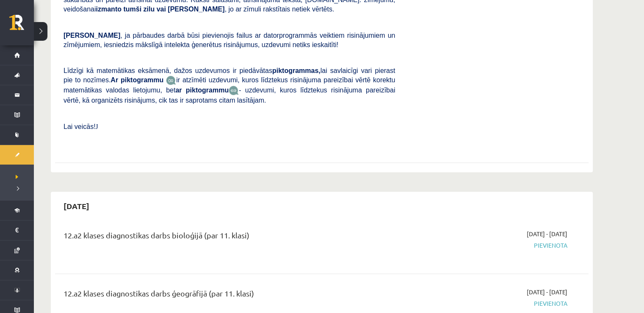 Image resolution: width=644 pixels, height=313 pixels. Describe the element at coordinates (234, 90) in the screenshot. I see `img: wKvN42sLe3LLwAAAABJRU5ErkJggg==` at that location.